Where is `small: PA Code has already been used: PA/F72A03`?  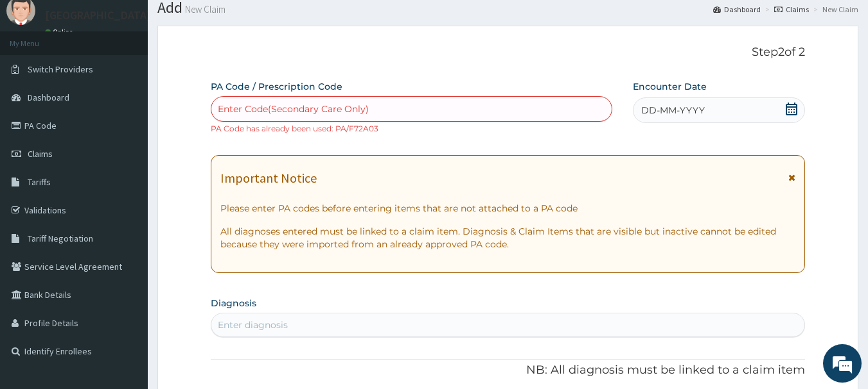 small: PA Code has already been used: PA/F72A03 is located at coordinates (294, 128).